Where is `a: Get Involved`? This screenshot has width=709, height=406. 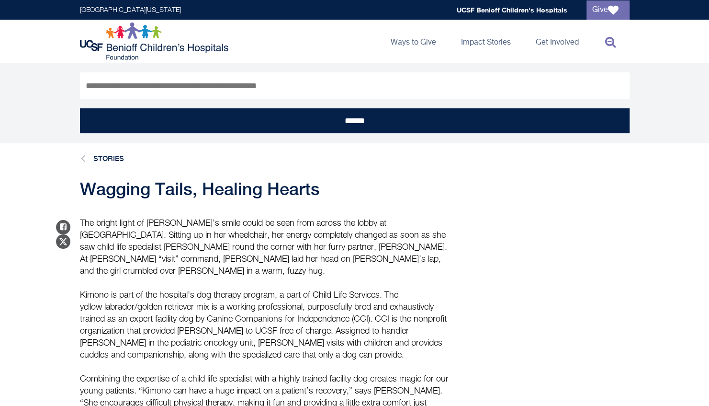
a: Get Involved is located at coordinates (557, 41).